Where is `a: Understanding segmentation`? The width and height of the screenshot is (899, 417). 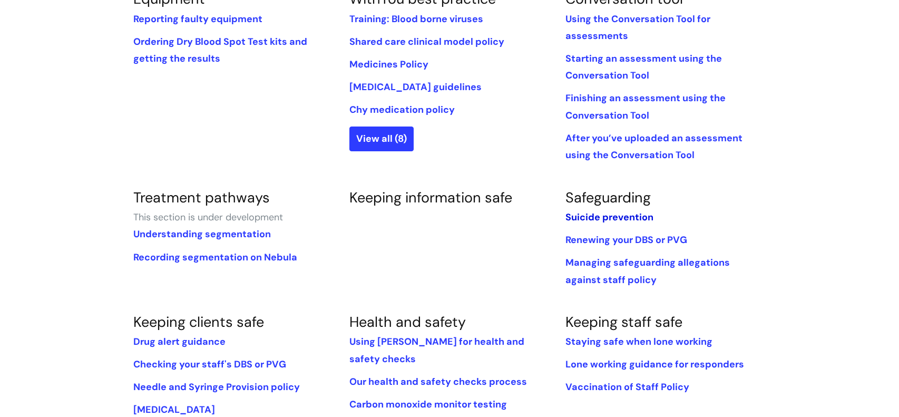
a: Understanding segmentation is located at coordinates (202, 234).